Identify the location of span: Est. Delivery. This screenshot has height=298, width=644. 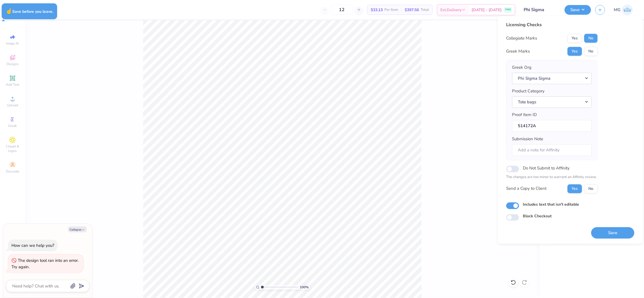
(451, 10).